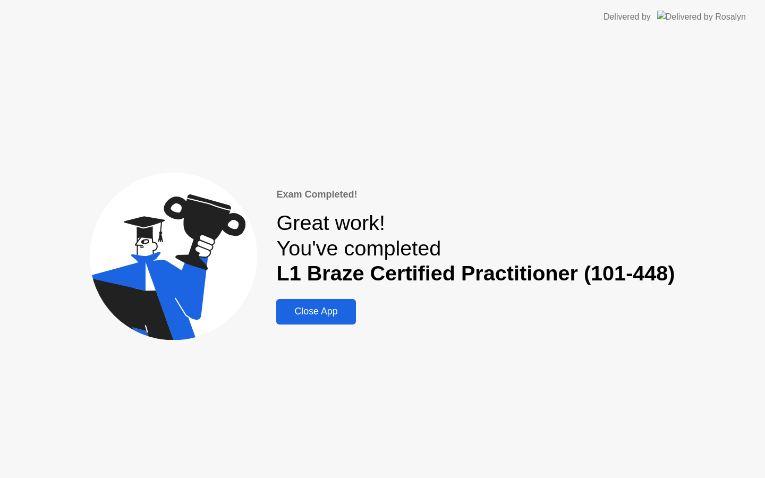 The width and height of the screenshot is (765, 478). What do you see at coordinates (475, 273) in the screenshot?
I see `b: L1 Braze Certified Practitioner (101-448)` at bounding box center [475, 273].